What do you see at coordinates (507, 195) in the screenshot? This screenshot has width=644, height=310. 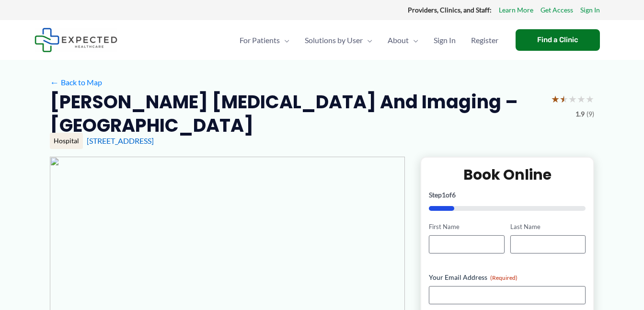 I see `p: Step of` at bounding box center [507, 195].